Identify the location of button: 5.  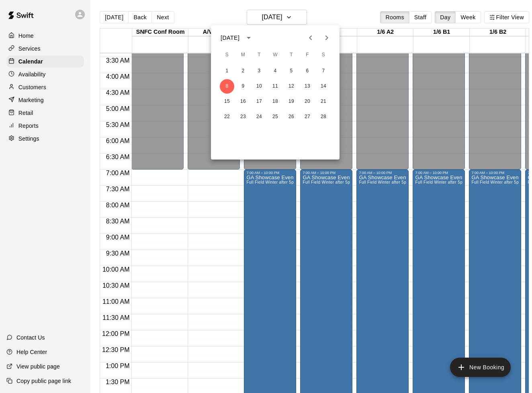
(291, 71).